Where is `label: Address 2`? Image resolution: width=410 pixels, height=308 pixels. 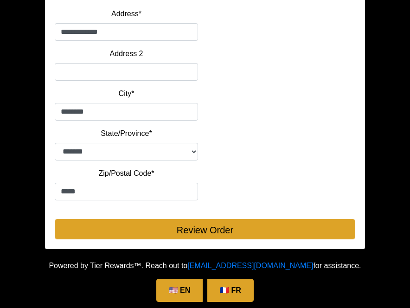
label: Address 2 is located at coordinates (126, 54).